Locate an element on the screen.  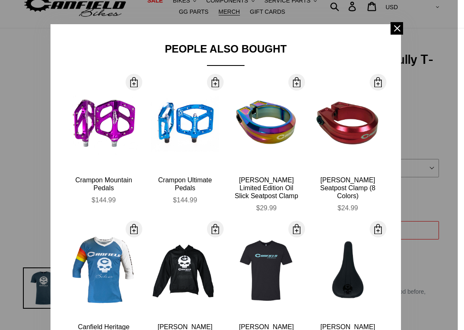
div: Crampon Ultimate Pedals is located at coordinates (185, 184).